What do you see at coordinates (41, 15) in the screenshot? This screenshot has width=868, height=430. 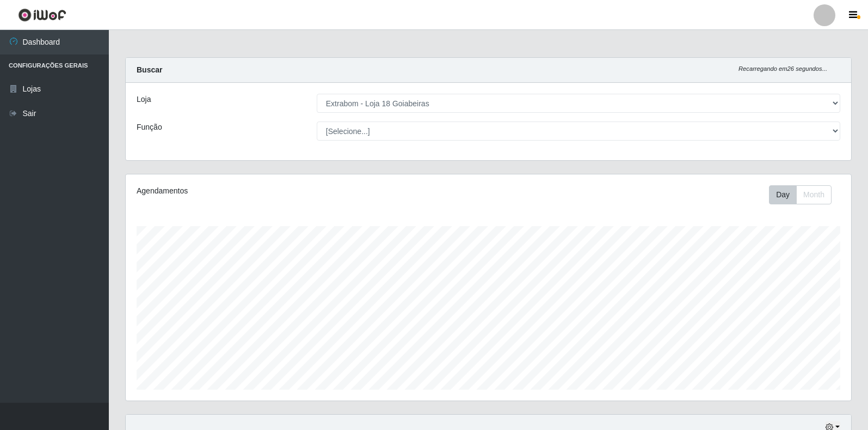 I see `img: CoreUI Logo` at bounding box center [41, 15].